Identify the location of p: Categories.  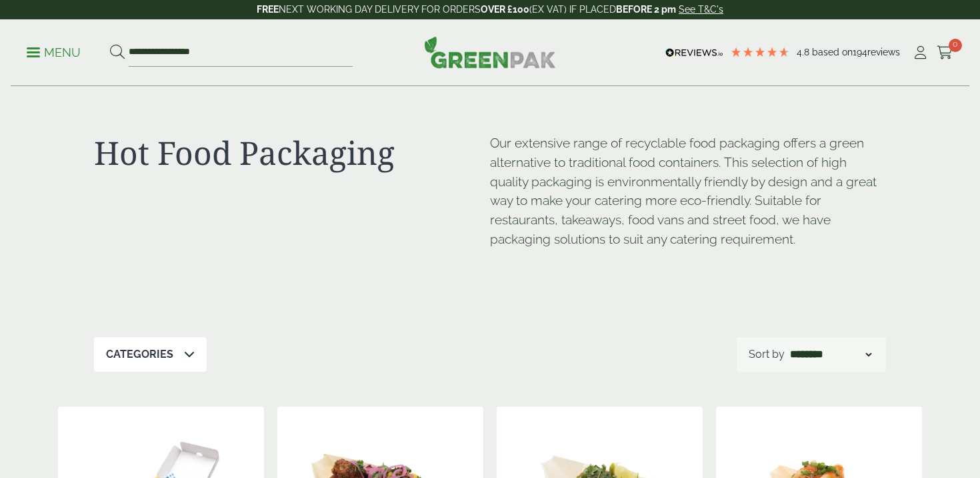
(140, 354).